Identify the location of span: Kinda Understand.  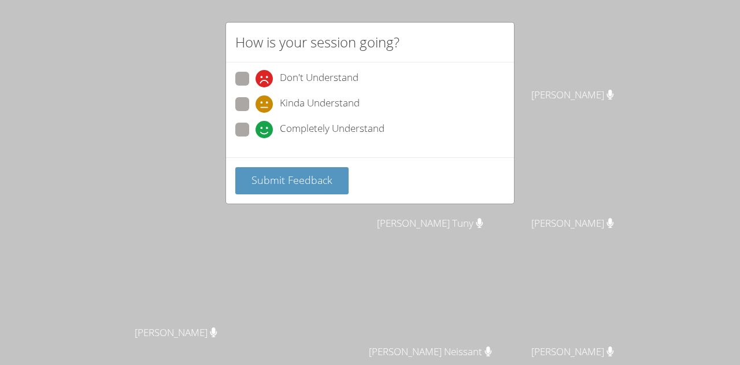
(320, 104).